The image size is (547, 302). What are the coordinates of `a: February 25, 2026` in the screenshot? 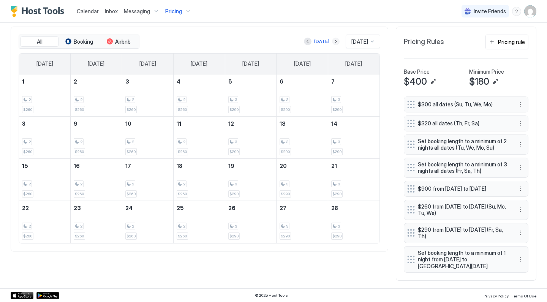 It's located at (199, 208).